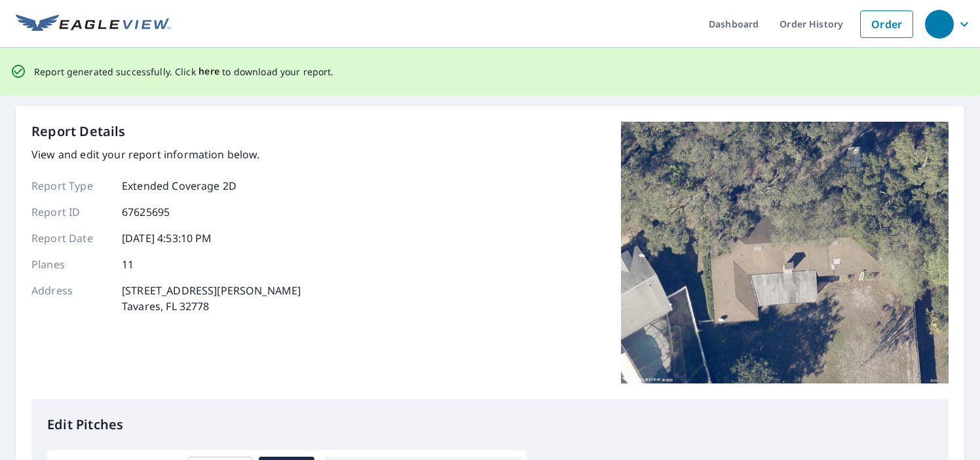 This screenshot has height=460, width=980. Describe the element at coordinates (71, 212) in the screenshot. I see `p: Report ID` at that location.